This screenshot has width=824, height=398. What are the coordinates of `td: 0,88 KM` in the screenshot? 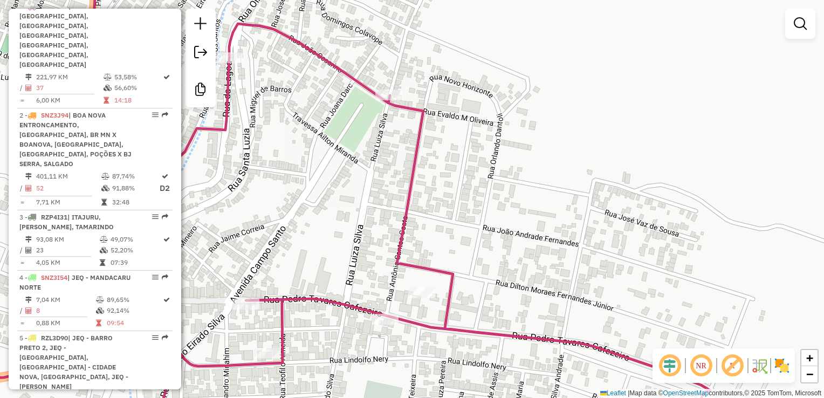 It's located at (65, 323).